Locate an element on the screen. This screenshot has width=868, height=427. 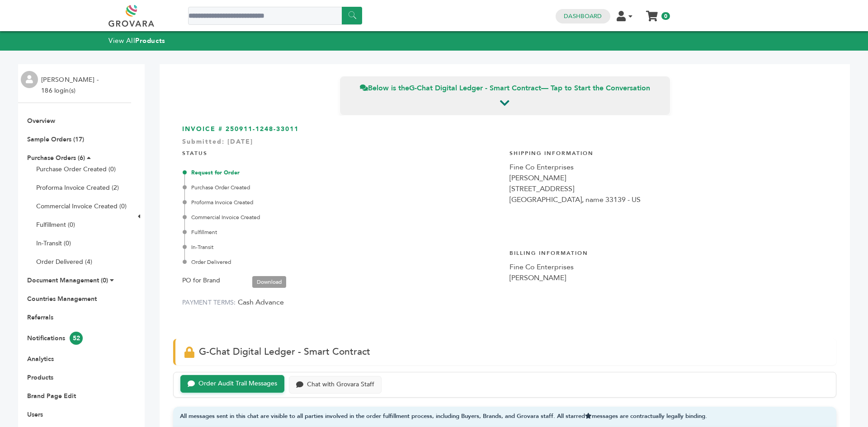
a: Purchase Order Created (0) is located at coordinates (76, 169).